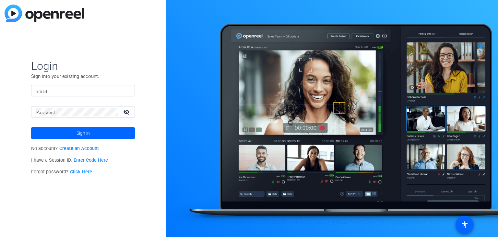 The image size is (498, 237). What do you see at coordinates (83, 66) in the screenshot?
I see `span: Login` at bounding box center [83, 66].